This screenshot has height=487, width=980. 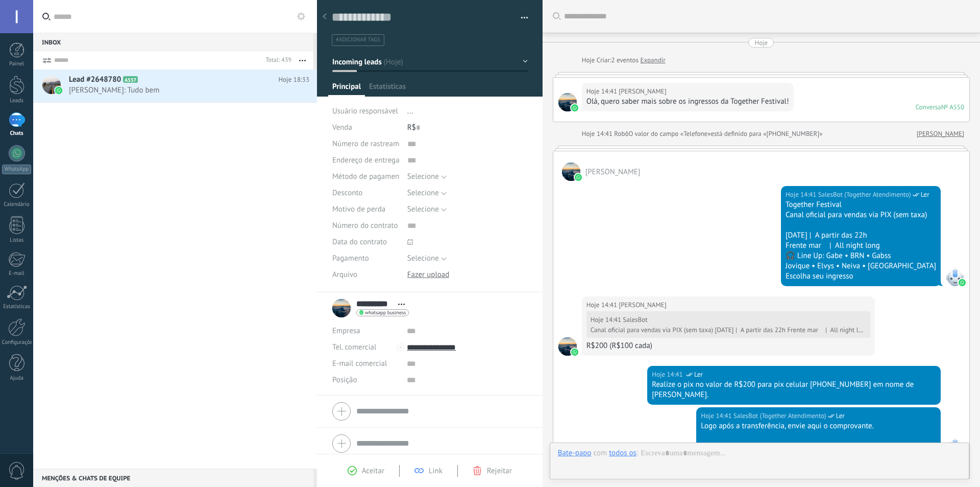 What do you see at coordinates (861, 215) in the screenshot?
I see `div: Canal oficial para vendas via PIX (sem taxa)` at bounding box center [861, 215].